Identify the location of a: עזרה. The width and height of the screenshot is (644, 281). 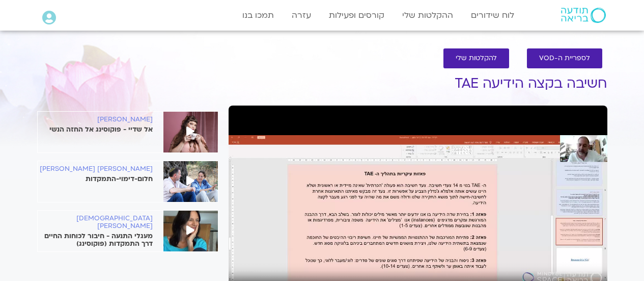
(301, 15).